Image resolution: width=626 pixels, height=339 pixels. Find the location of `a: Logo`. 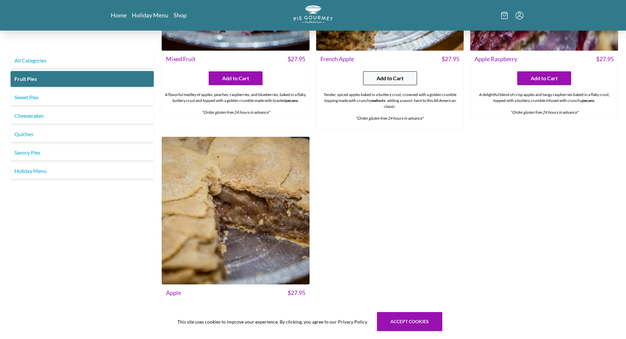

a: Logo is located at coordinates (313, 15).